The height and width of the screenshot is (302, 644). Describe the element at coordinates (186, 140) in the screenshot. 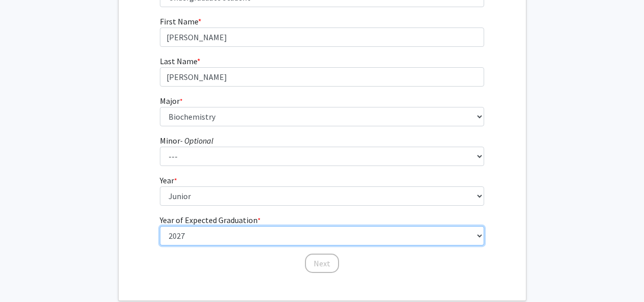

I see `label: Minor` at that location.